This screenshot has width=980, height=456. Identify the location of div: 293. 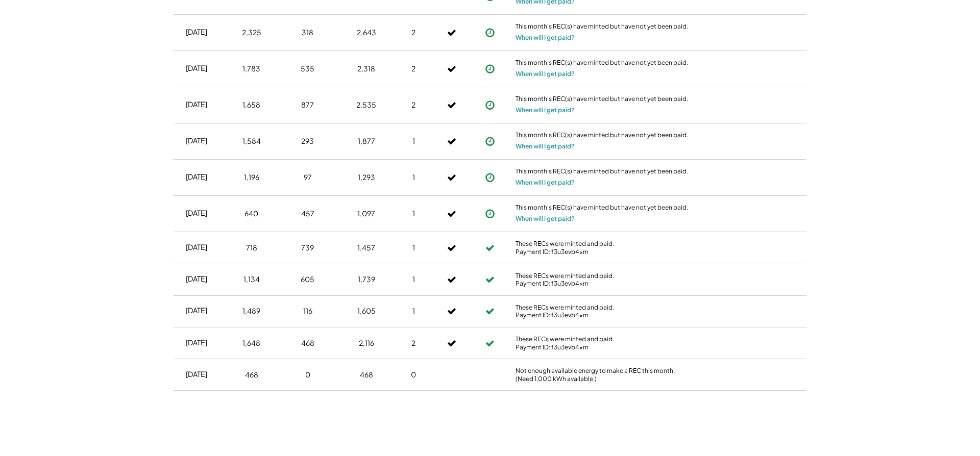
(307, 141).